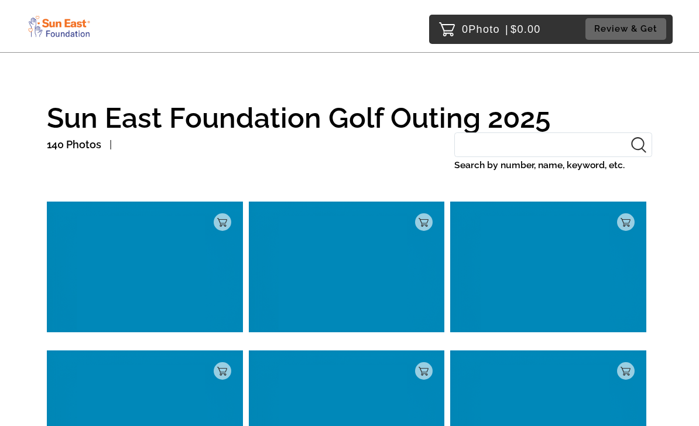  What do you see at coordinates (626, 29) in the screenshot?
I see `button: Review & Get` at bounding box center [626, 29].